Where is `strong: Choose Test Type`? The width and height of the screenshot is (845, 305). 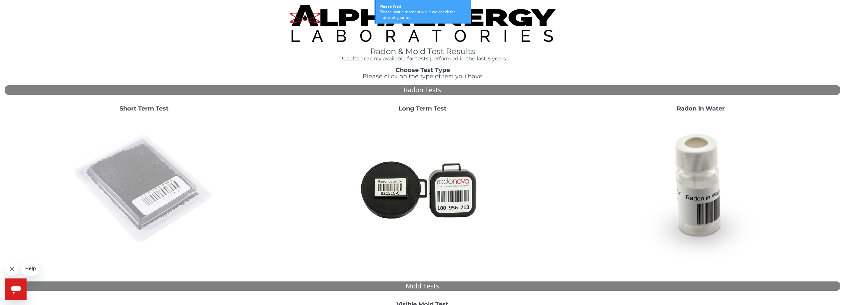
strong: Choose Test Type is located at coordinates (423, 70).